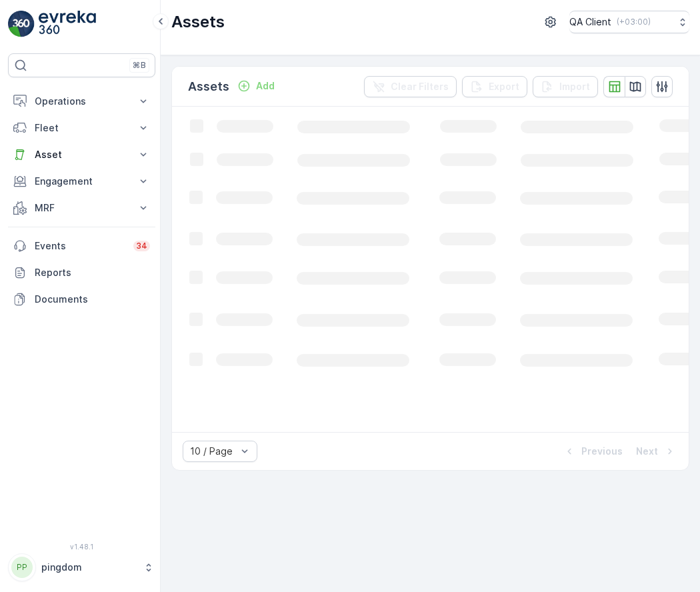 This screenshot has height=592, width=700. What do you see at coordinates (82, 154) in the screenshot?
I see `button: Asset` at bounding box center [82, 154].